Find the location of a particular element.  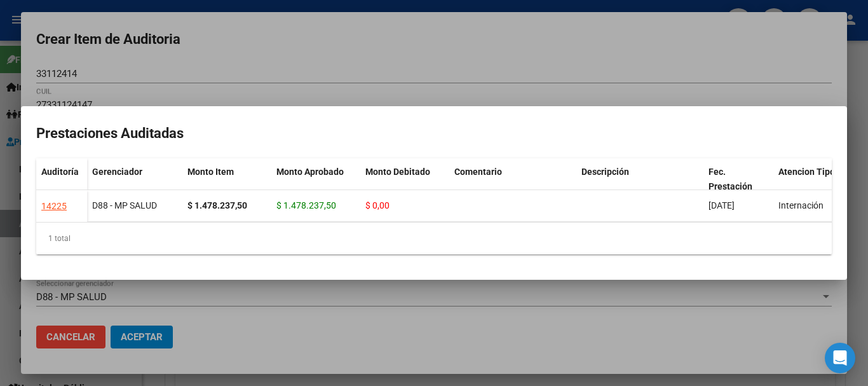

datatable-header-cell: Atencion Tipo is located at coordinates (808, 185).